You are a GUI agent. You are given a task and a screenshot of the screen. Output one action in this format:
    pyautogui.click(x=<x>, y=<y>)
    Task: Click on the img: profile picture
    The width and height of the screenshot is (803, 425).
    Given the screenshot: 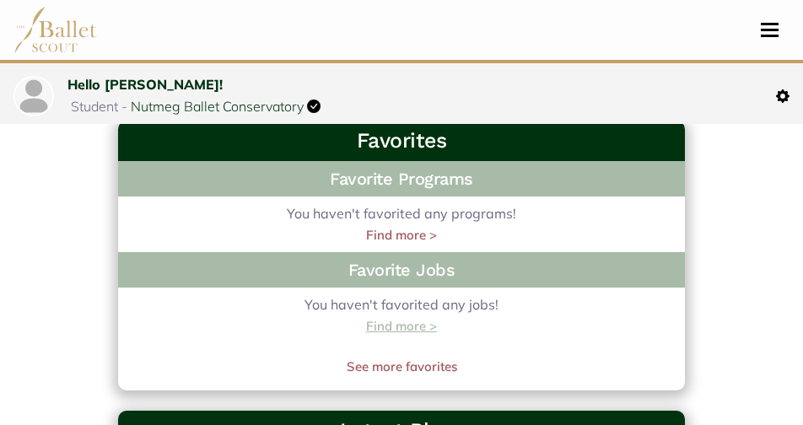 What is the action you would take?
    pyautogui.click(x=34, y=96)
    